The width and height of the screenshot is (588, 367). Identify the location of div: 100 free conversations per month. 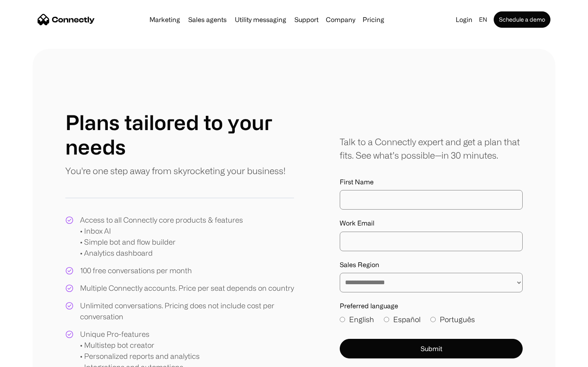
(136, 270).